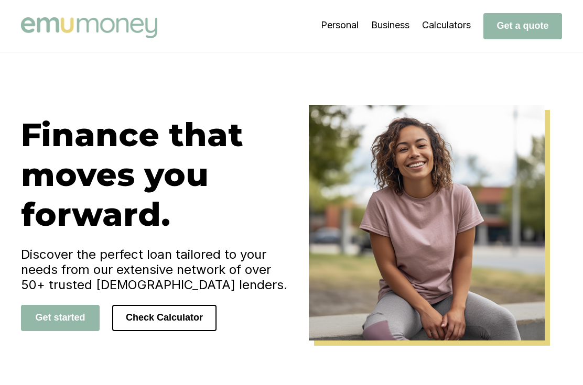  Describe the element at coordinates (156, 175) in the screenshot. I see `h1: Finance that moves you forward.` at that location.